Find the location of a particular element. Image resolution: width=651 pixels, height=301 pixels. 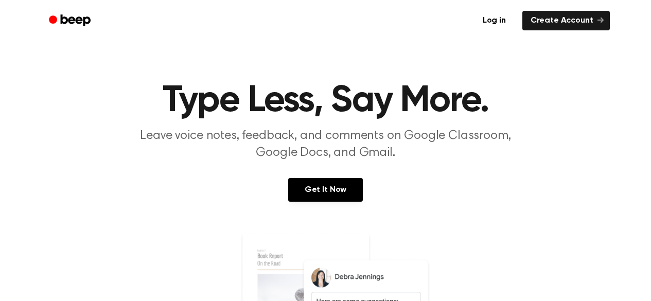

h1: Type Less, Say More. is located at coordinates (326, 101).